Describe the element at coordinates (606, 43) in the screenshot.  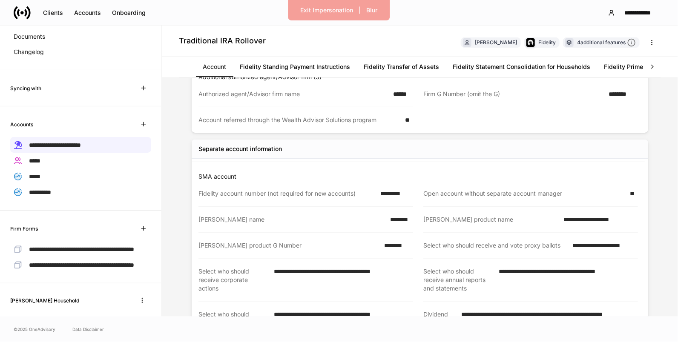
I see `div: 4 additional features` at that location.